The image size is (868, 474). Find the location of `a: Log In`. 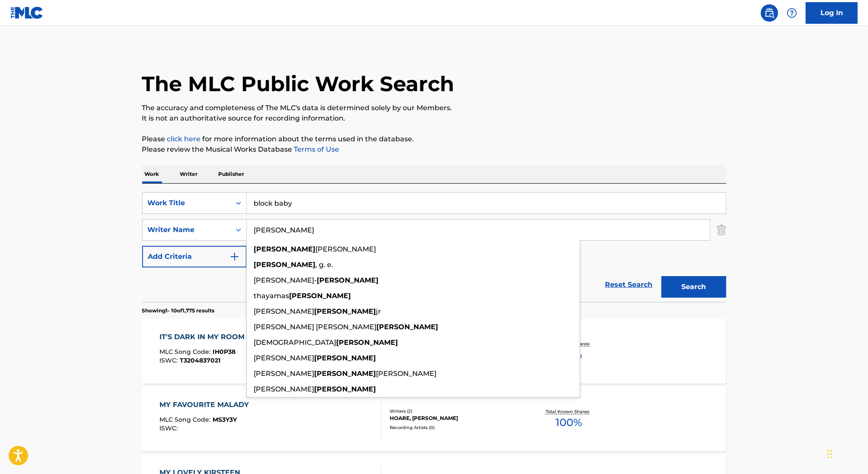

a: Log In is located at coordinates (832, 13).